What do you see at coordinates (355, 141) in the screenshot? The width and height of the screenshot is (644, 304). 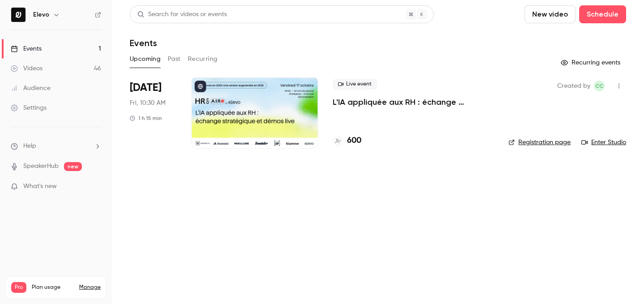 I see `h4: 600` at bounding box center [355, 141].